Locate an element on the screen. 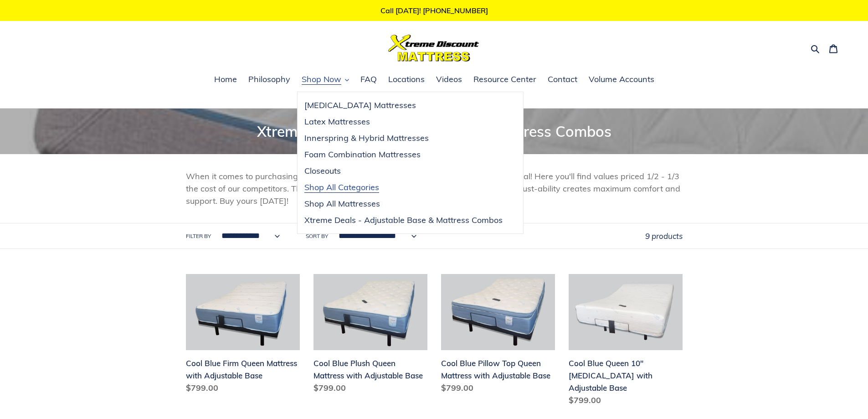  a: Shop All Categories is located at coordinates (403, 187).